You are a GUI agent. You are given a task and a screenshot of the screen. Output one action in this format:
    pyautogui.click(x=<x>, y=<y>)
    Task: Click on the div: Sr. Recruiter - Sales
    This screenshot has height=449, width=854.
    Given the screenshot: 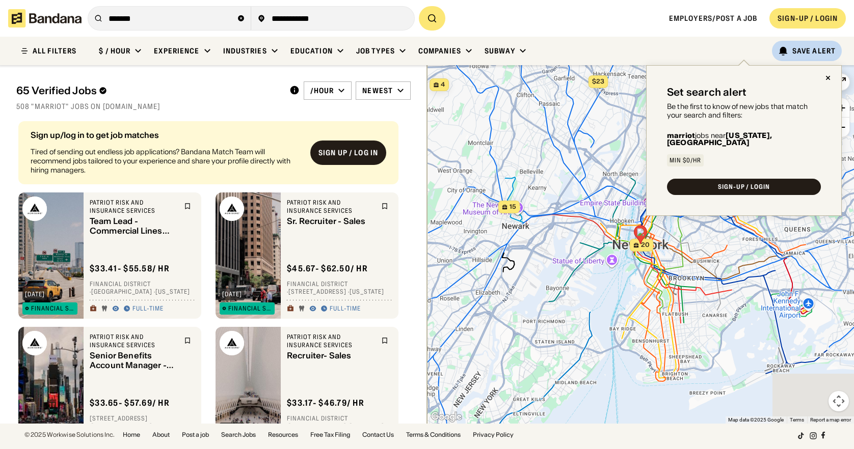 What is the action you would take?
    pyautogui.click(x=331, y=222)
    